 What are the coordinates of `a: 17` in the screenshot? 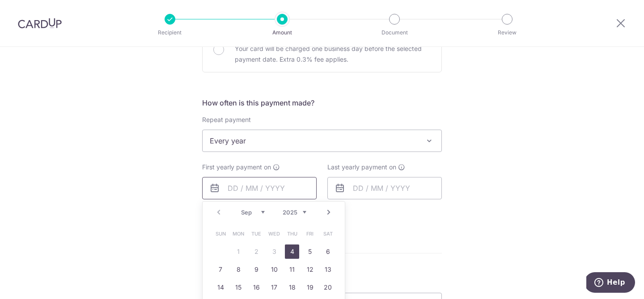 It's located at (274, 287).